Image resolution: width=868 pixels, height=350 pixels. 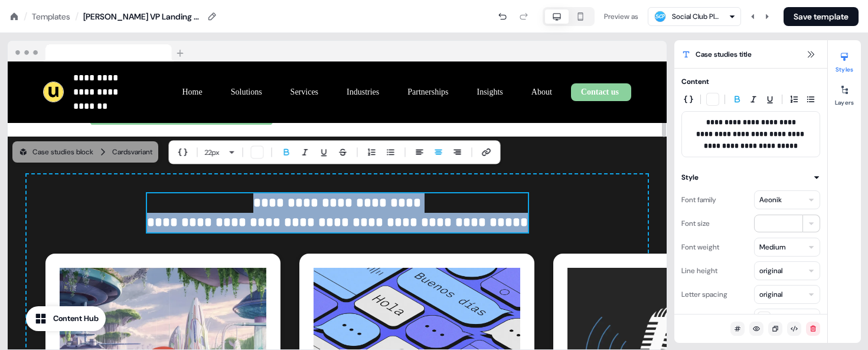 I want to click on button: Services, so click(x=304, y=92).